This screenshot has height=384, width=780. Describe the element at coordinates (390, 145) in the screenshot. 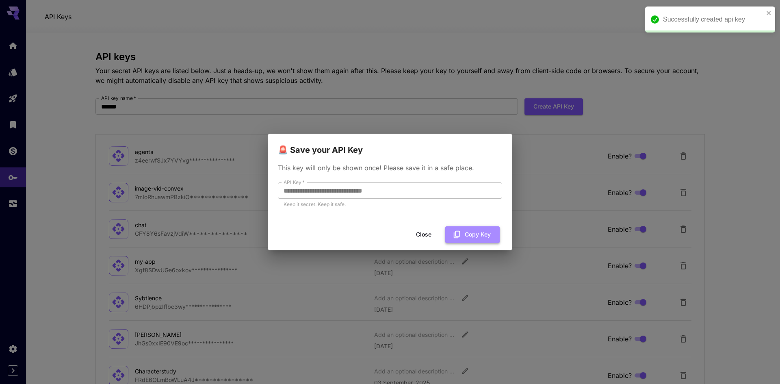

I see `h2: 🚨 Save your API Key` at that location.